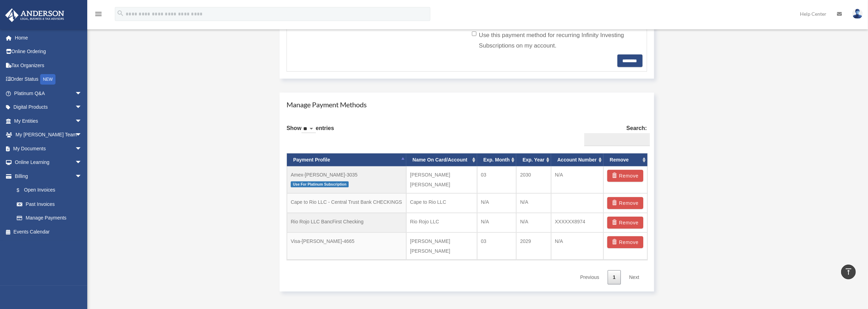 The width and height of the screenshot is (868, 309). I want to click on th: Payment Profile: activate to sort column descending, so click(347, 160).